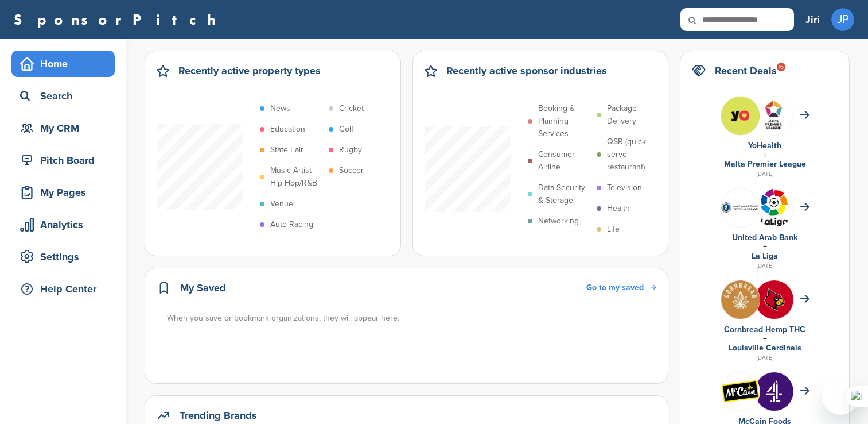 This screenshot has height=424, width=868. I want to click on a: Jiri, so click(812, 20).